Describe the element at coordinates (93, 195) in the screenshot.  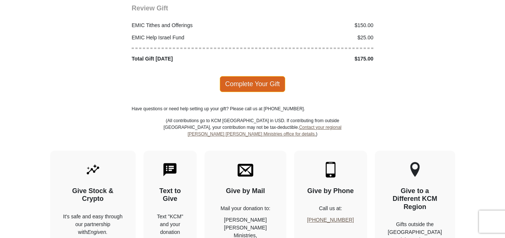
I see `h4: Give Stock & Crypto` at that location.